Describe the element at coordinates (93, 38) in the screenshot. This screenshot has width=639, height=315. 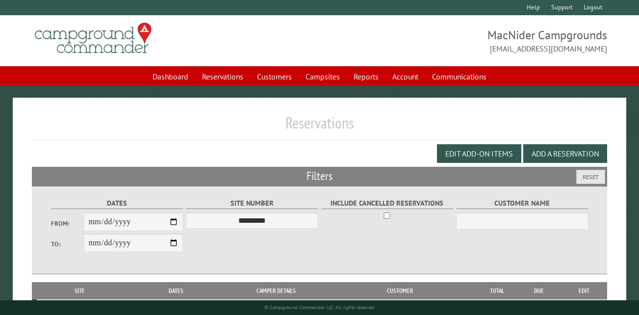
I see `img: Campground Commander` at that location.